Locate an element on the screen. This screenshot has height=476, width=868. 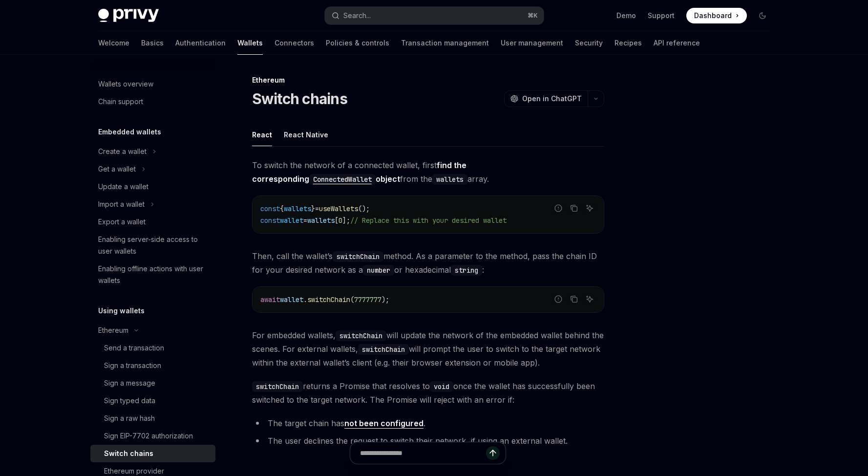
div: React is located at coordinates (262, 135).